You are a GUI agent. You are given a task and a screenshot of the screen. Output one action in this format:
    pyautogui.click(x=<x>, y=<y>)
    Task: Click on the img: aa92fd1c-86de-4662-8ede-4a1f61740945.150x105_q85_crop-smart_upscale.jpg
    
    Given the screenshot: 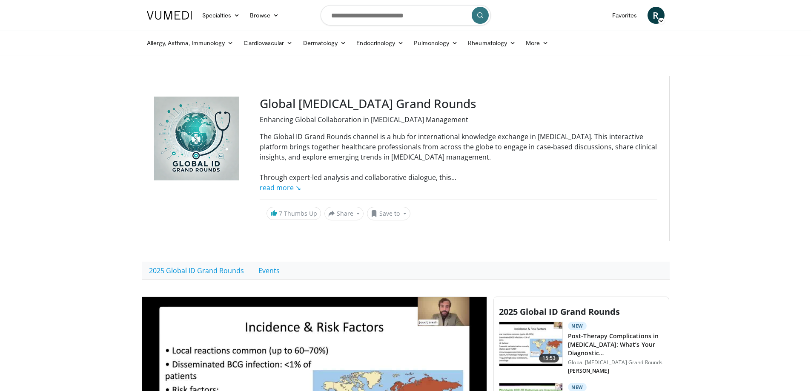 What is the action you would take?
    pyautogui.click(x=531, y=345)
    